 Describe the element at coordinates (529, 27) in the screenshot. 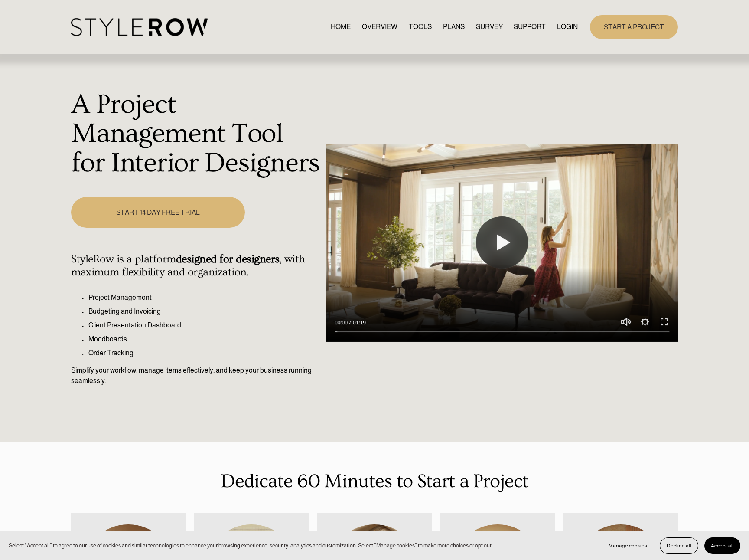

I see `a: folder dropdown` at that location.